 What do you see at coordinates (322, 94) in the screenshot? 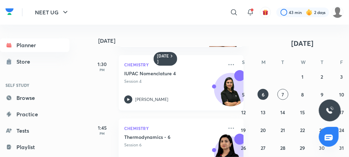
I see `abbr: October 9, 2025` at bounding box center [322, 94].